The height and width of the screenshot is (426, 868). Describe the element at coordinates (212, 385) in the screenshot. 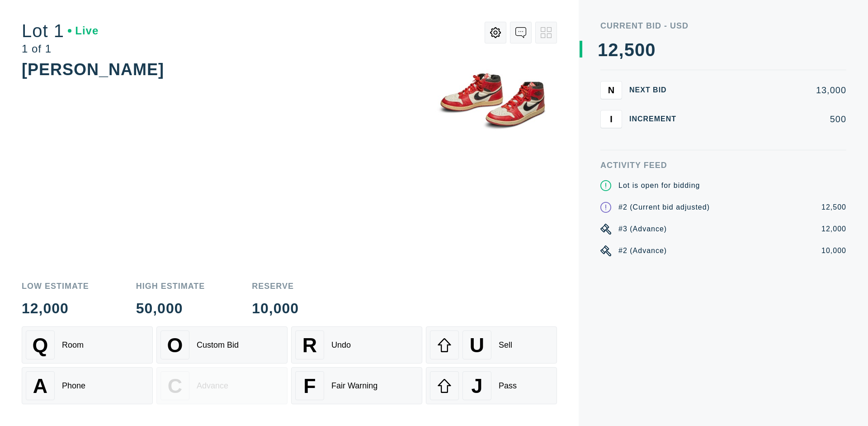

I see `div: Advance` at that location.